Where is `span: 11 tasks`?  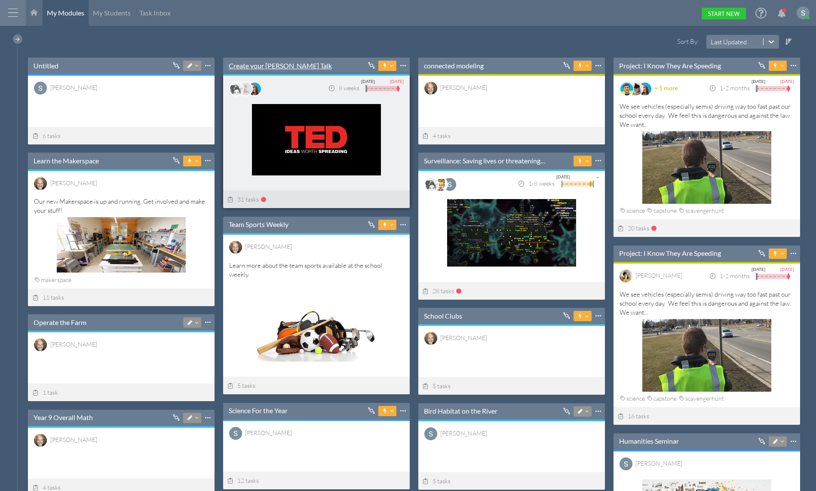 span: 11 tasks is located at coordinates (48, 297).